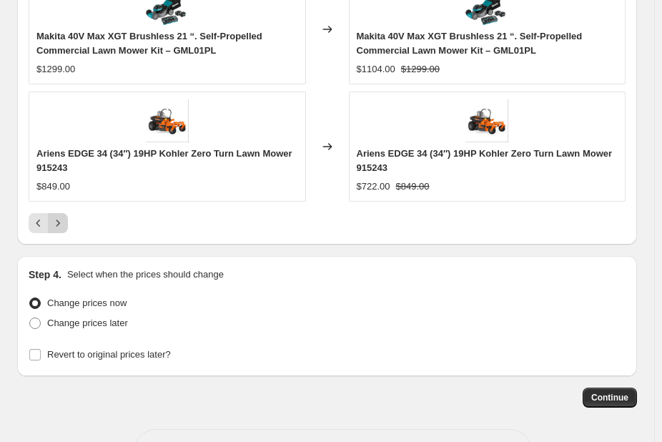 The width and height of the screenshot is (662, 442). I want to click on strike: $849.00, so click(413, 187).